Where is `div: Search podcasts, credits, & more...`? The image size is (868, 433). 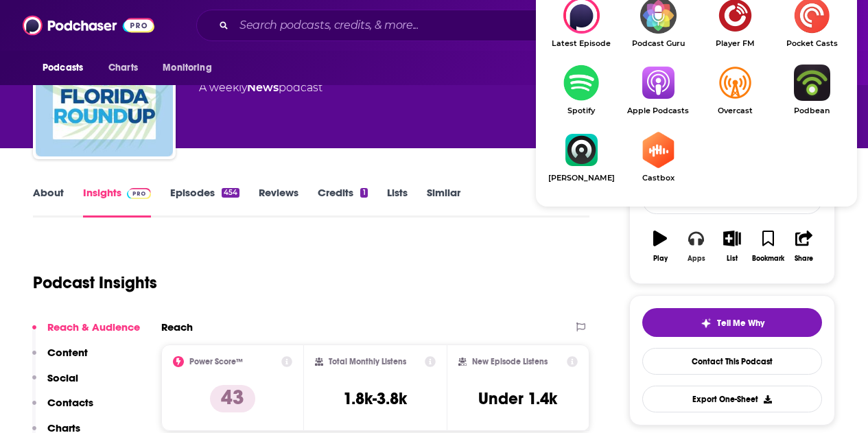
div: Search podcasts, credits, & more... is located at coordinates (455, 25).